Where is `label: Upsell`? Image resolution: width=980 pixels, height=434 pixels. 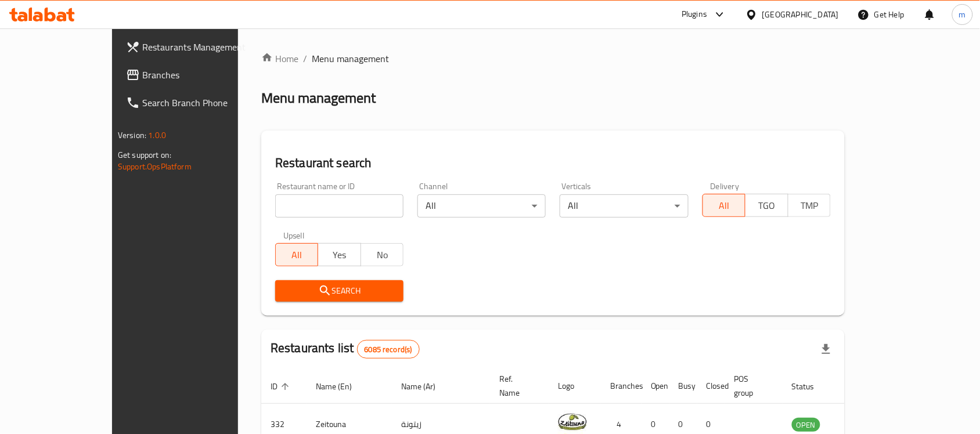
label: Upsell is located at coordinates (293, 235).